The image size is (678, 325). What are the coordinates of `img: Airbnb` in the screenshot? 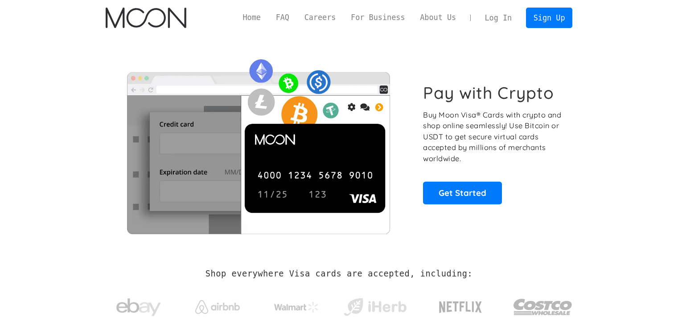 It's located at (217, 307).